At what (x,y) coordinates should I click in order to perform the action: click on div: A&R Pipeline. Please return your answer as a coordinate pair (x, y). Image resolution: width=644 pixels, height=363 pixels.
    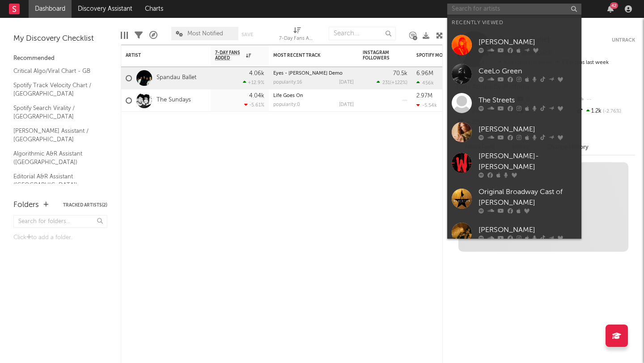
    Looking at the image, I should click on (154, 35).